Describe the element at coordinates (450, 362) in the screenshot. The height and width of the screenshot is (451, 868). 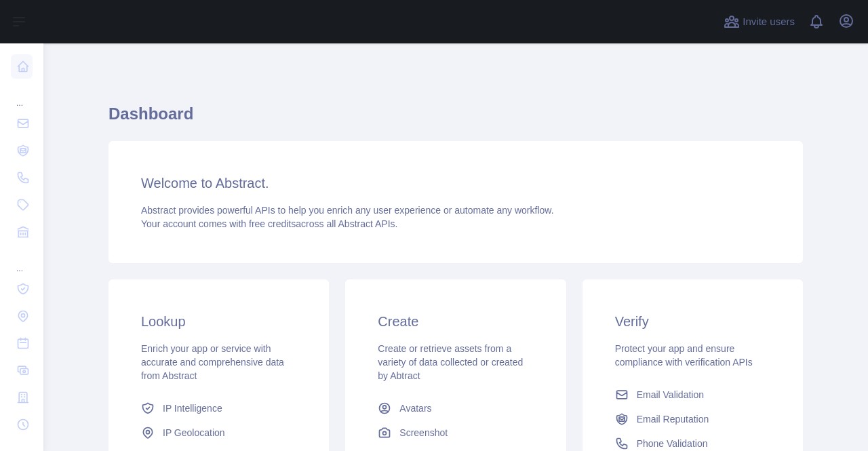
I see `span: Create or retrieve assets from a variety of data collected or created by Abtract` at that location.